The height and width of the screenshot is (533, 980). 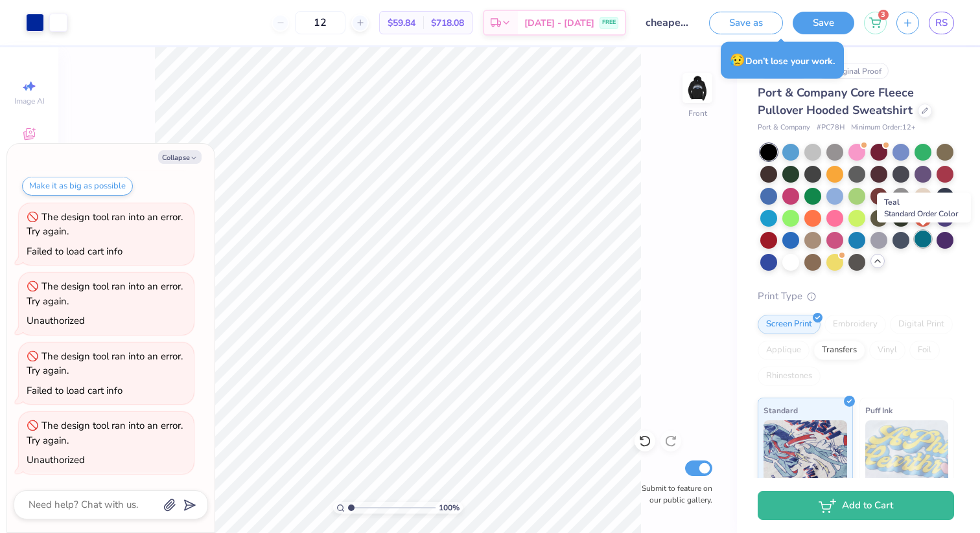 I want to click on span: 3, so click(x=883, y=15).